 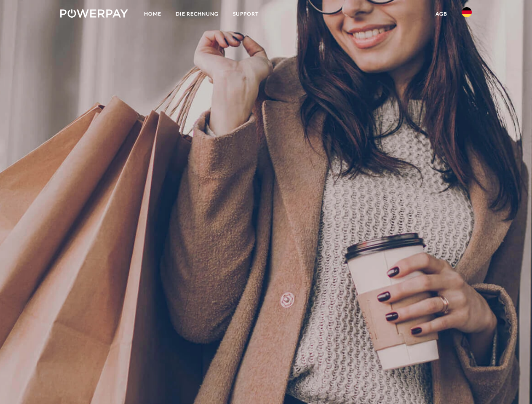 What do you see at coordinates (442, 14) in the screenshot?
I see `a: agb` at bounding box center [442, 14].